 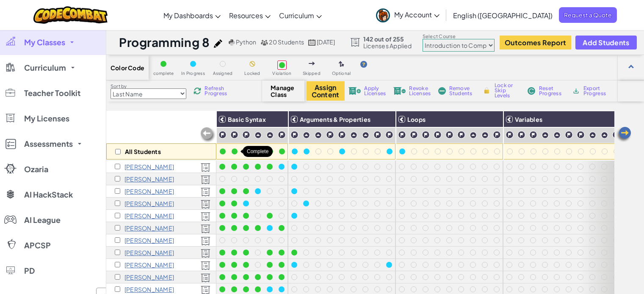 What do you see at coordinates (42, 220) in the screenshot?
I see `span: AI League` at bounding box center [42, 220].